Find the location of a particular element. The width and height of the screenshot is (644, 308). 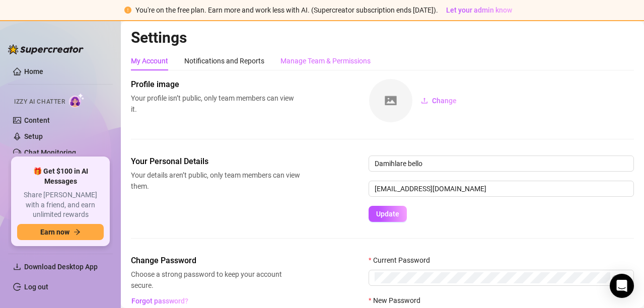

span: Profile image is located at coordinates (215, 85).